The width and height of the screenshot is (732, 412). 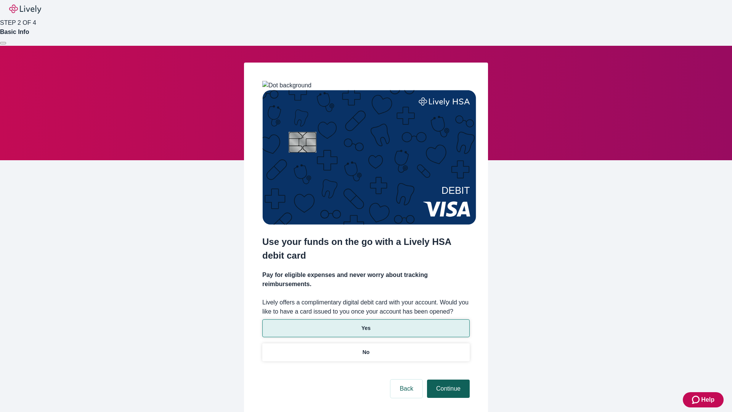 I want to click on h4: Pay for eligible expenses and never worry about tracking reimbursements., so click(x=366, y=280).